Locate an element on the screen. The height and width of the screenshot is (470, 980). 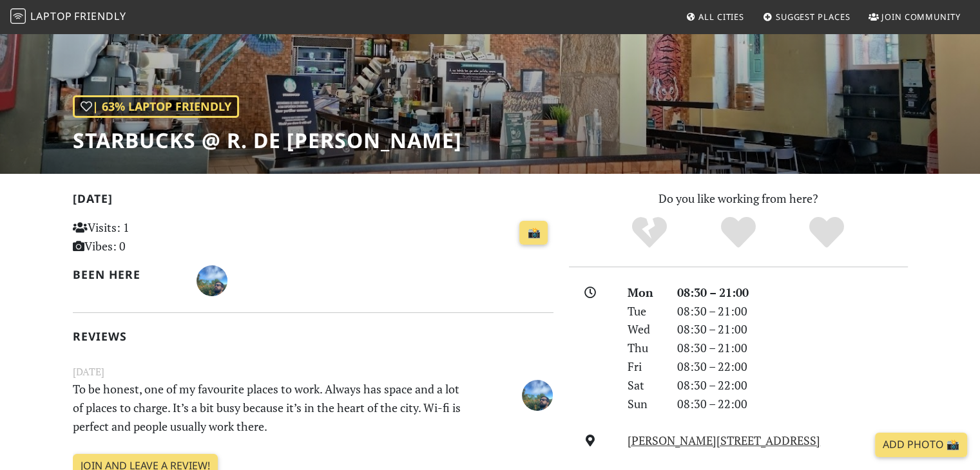
div: Tue is located at coordinates (645, 312).